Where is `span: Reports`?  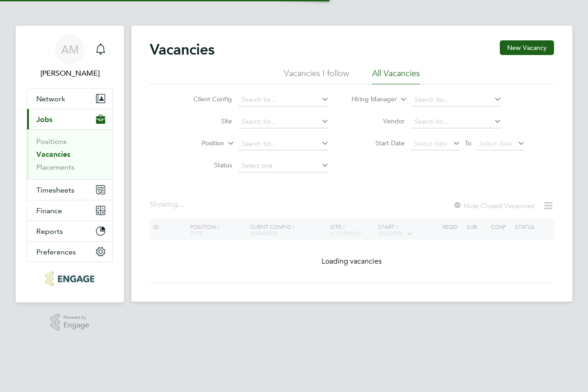 span: Reports is located at coordinates (49, 231).